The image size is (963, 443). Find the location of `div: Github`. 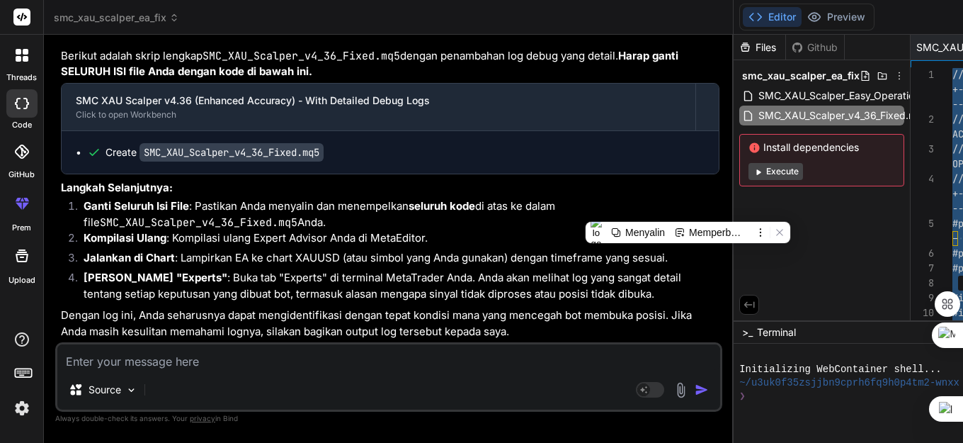

div: Github is located at coordinates (815, 47).